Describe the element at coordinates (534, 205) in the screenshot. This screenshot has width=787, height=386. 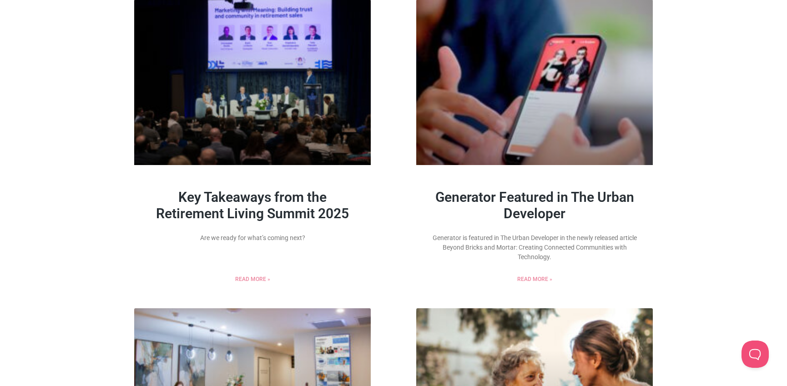
I see `a: Generator Featured in The Urban Developer` at that location.